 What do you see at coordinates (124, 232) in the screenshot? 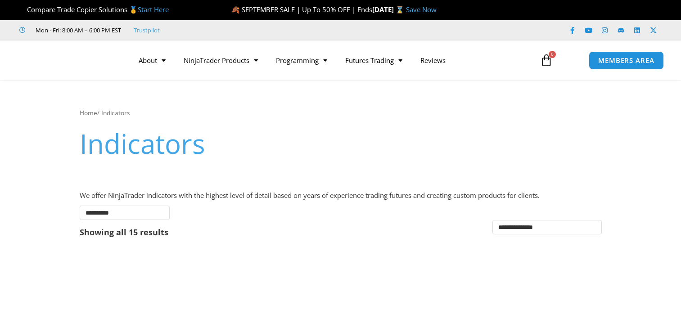
I see `p: Showing all 15 results` at bounding box center [124, 232].